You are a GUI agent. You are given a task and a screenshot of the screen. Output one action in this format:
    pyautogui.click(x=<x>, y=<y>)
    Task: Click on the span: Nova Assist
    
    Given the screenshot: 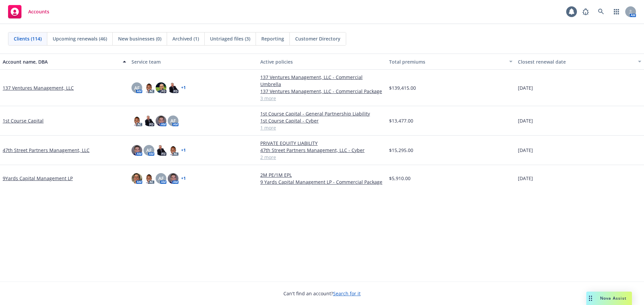 What is the action you would take?
    pyautogui.click(x=613, y=298)
    